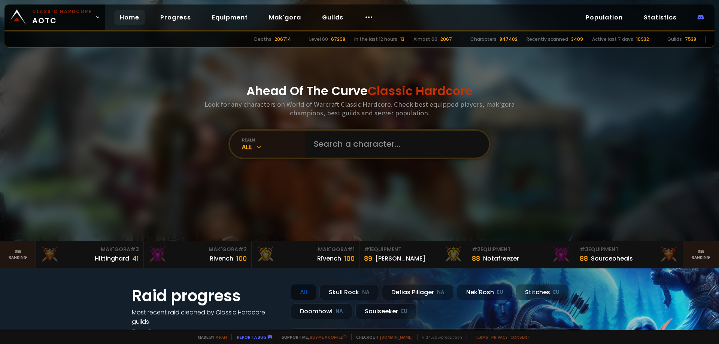  I want to click on div: Stitches, so click(542, 292).